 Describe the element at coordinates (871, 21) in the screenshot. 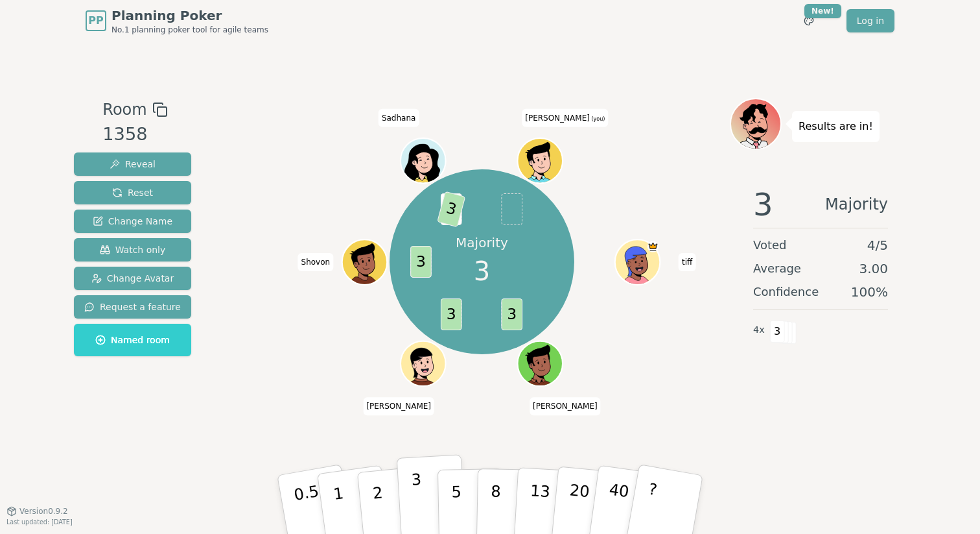

I see `a: Log in` at that location.